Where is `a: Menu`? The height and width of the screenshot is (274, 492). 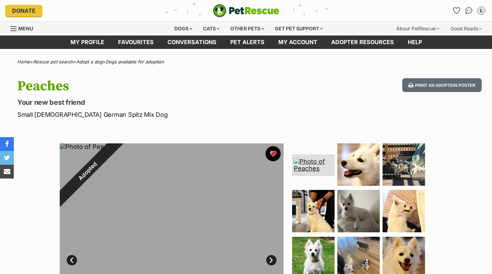
a: Menu is located at coordinates (24, 28).